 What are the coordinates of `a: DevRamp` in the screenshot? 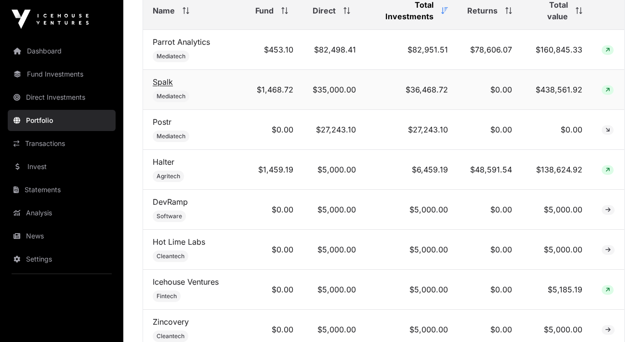 It's located at (170, 202).